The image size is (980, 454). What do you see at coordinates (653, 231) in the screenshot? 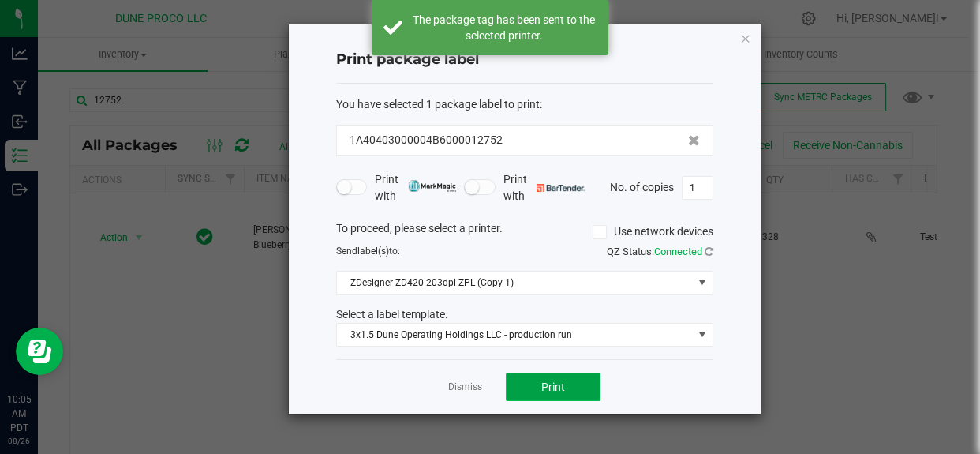
I see `label: Use network devices` at bounding box center [653, 231].